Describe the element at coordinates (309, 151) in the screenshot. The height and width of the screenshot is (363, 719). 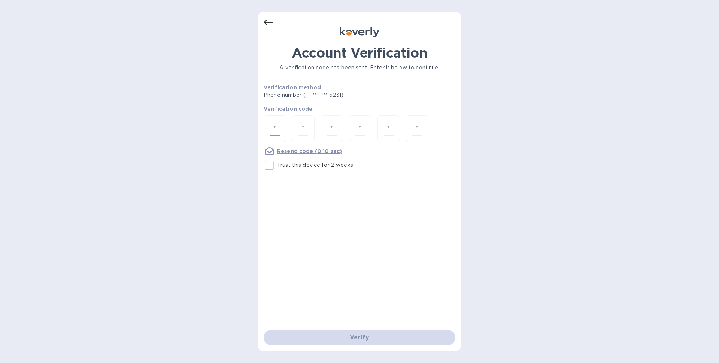
I see `u: Resend code (0:10 sec)` at that location.